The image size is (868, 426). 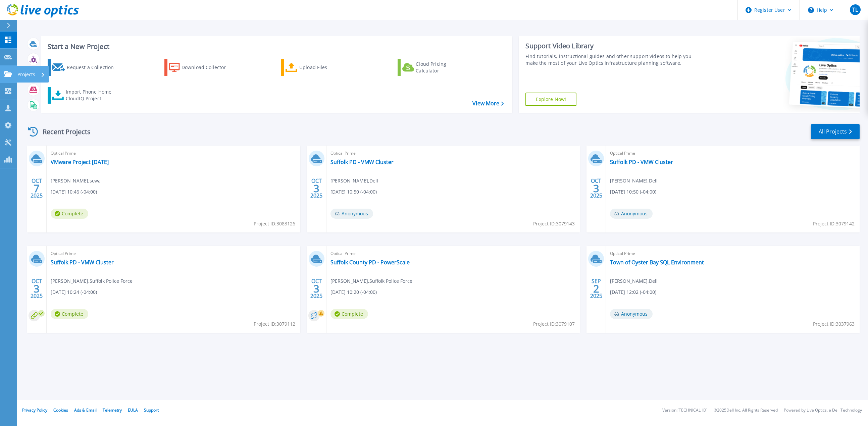 What do you see at coordinates (151, 411) in the screenshot?
I see `a: Support` at bounding box center [151, 411].